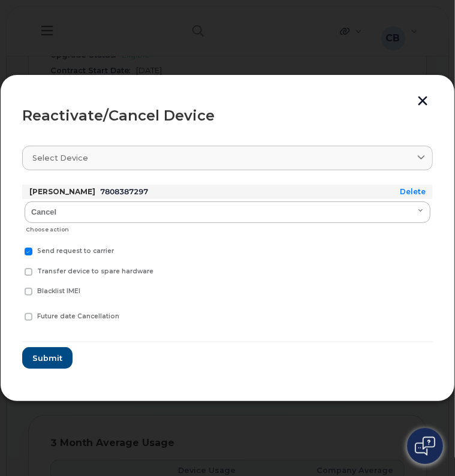 This screenshot has height=476, width=455. I want to click on span: Submit, so click(47, 358).